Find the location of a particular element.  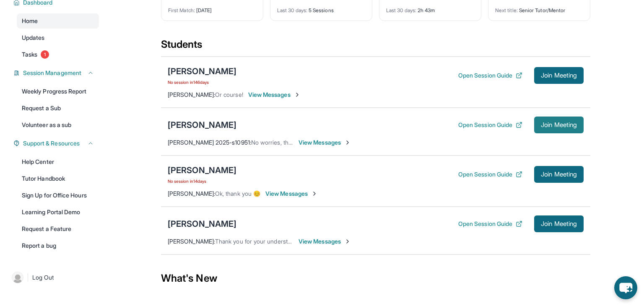

span: Ok, thank you 😊 is located at coordinates (238, 193).